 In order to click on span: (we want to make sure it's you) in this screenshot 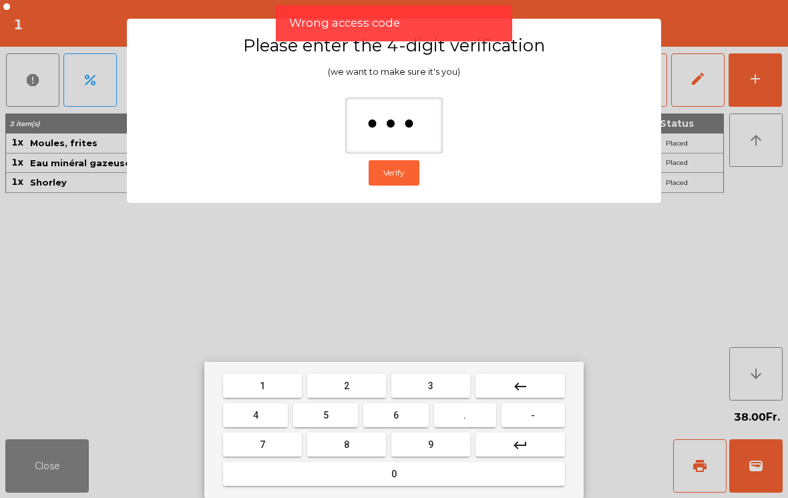, I will do `click(394, 71)`.